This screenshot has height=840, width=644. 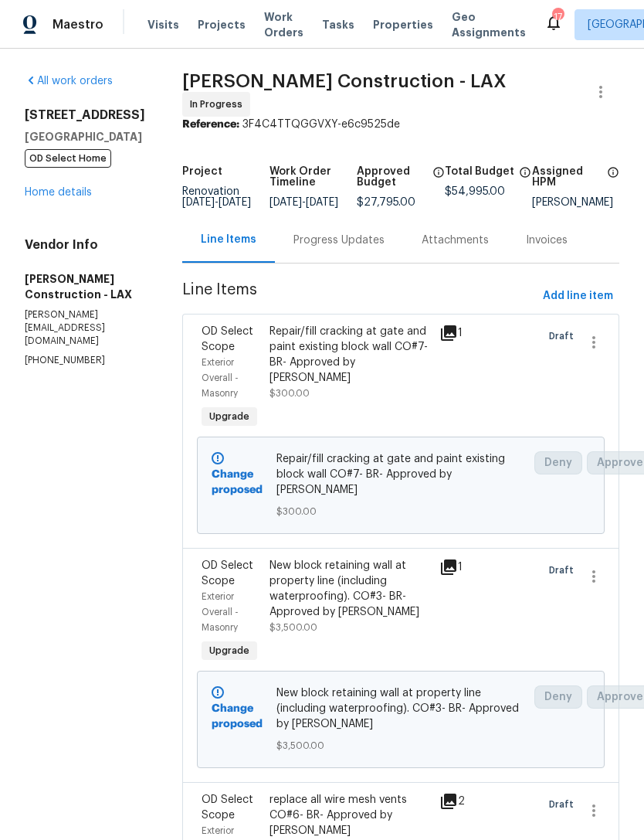 I want to click on span: Add line item, so click(x=577, y=296).